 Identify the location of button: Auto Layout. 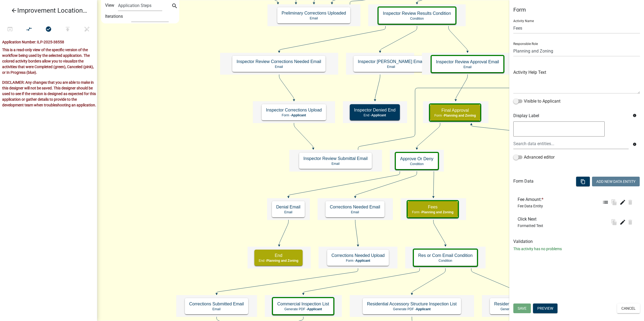
(29, 29).